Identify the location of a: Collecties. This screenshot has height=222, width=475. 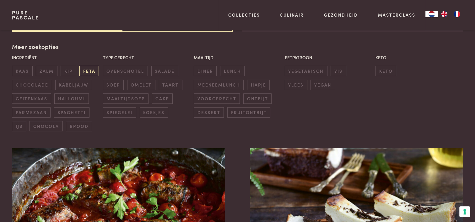
(244, 15).